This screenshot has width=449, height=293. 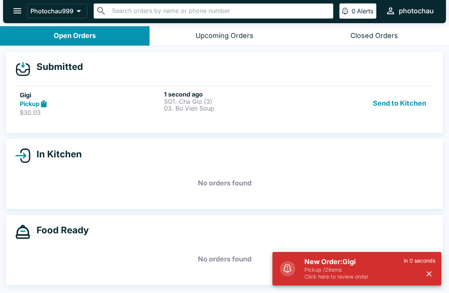 I want to click on button: Send to Kitchen, so click(x=399, y=103).